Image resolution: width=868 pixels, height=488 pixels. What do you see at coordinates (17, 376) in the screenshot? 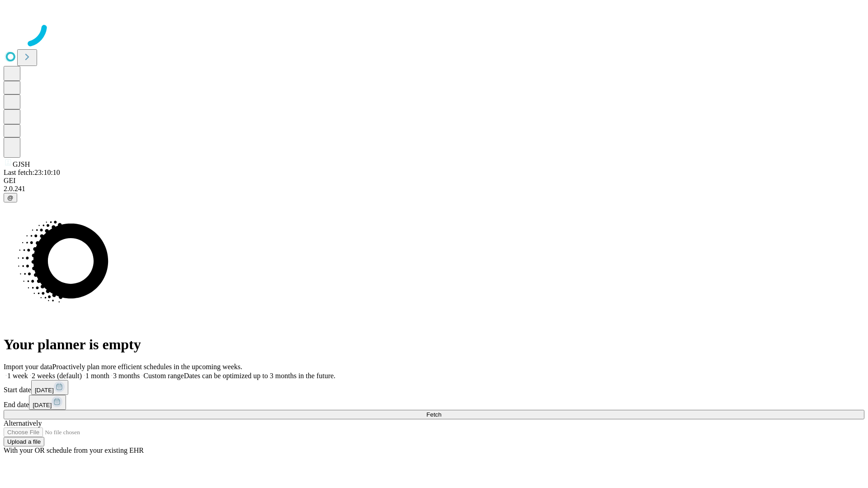
I see `span: 1 week` at bounding box center [17, 376].